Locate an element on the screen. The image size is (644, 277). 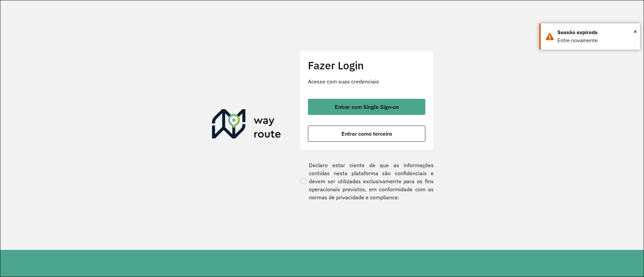
img: Roteirizador AmbevTech is located at coordinates (247, 125).